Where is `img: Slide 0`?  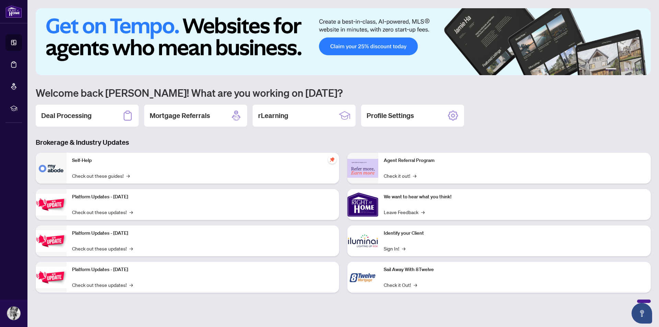
img: Slide 0 is located at coordinates (343, 42).